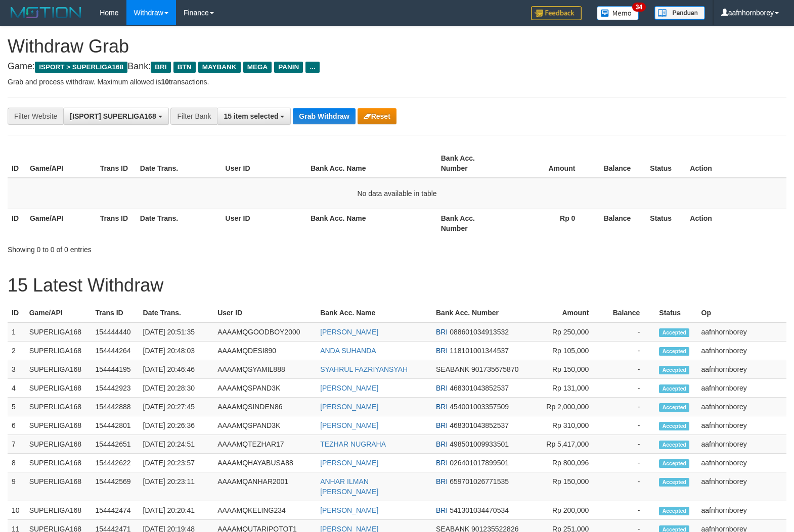  Describe the element at coordinates (479, 511) in the screenshot. I see `span: Copy 541301034470534 to clipboard` at that location.